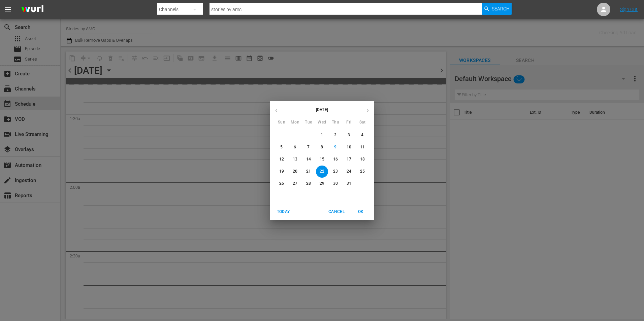  Describe the element at coordinates (363, 160) in the screenshot. I see `button: 18` at that location.